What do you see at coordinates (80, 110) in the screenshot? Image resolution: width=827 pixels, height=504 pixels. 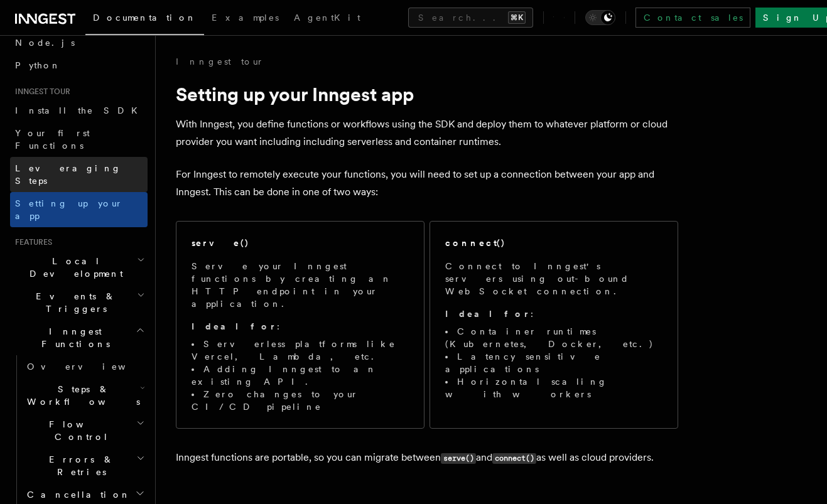 I see `span: Install the SDK` at bounding box center [80, 110].